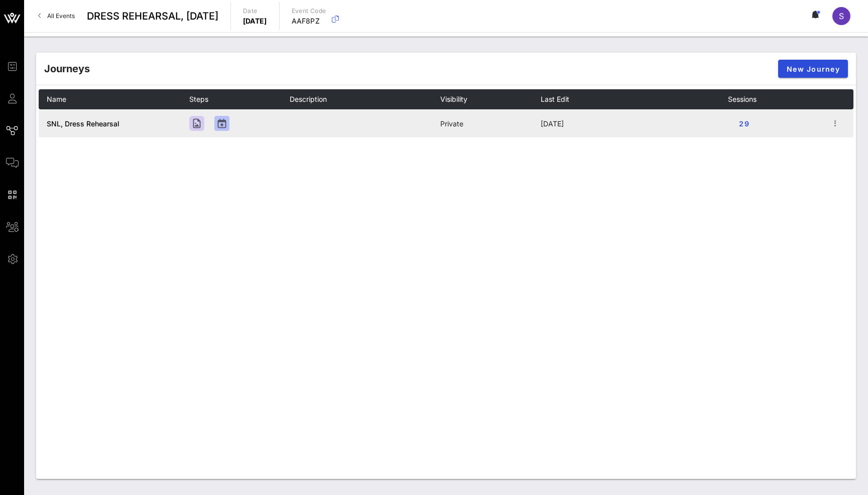 The width and height of the screenshot is (868, 495). I want to click on span: S, so click(841, 16).